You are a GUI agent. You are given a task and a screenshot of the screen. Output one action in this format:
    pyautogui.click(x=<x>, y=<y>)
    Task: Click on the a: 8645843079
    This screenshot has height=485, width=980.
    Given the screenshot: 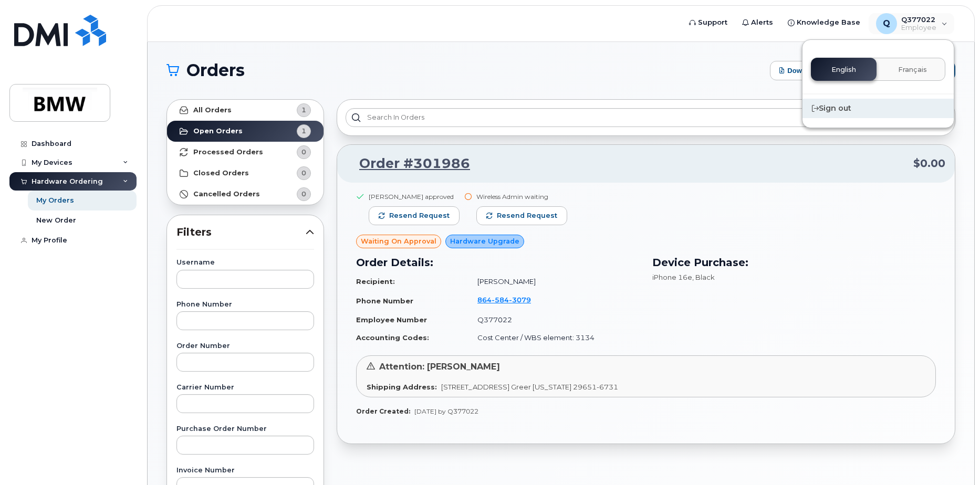 What is the action you would take?
    pyautogui.click(x=510, y=299)
    